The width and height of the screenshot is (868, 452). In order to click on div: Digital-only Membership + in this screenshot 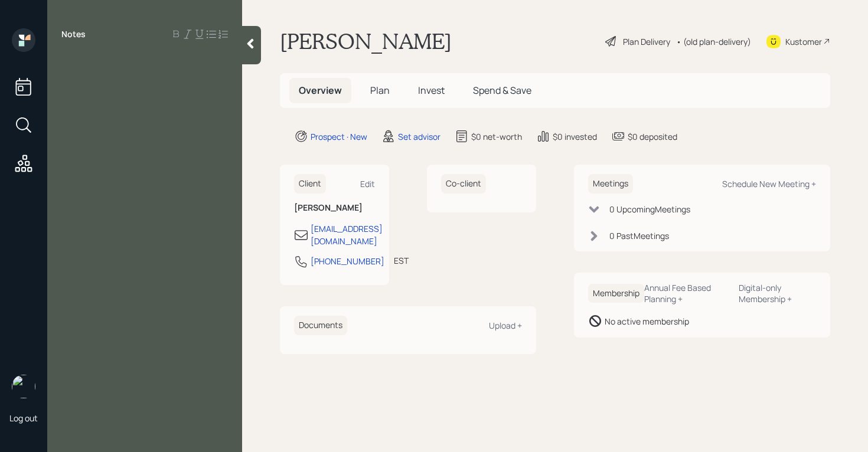, I will do `click(777, 294)`.